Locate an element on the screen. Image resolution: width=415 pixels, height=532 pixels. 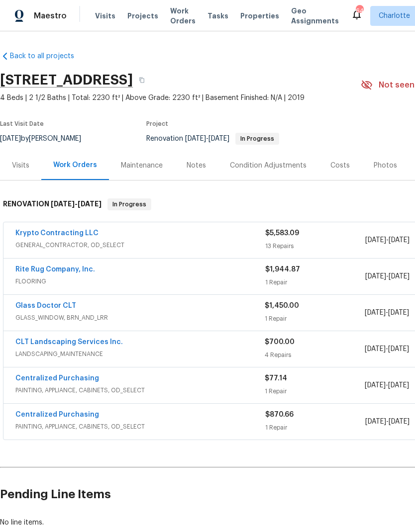
span: Maestro is located at coordinates (50, 16).